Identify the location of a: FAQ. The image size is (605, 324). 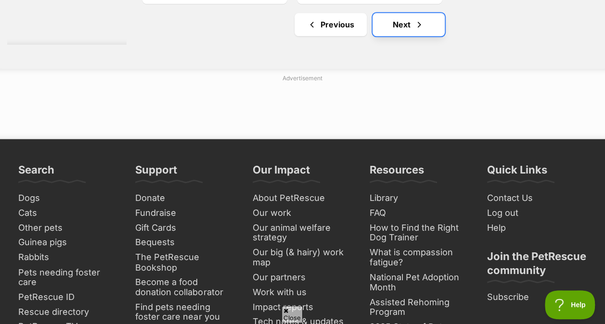
(419, 213).